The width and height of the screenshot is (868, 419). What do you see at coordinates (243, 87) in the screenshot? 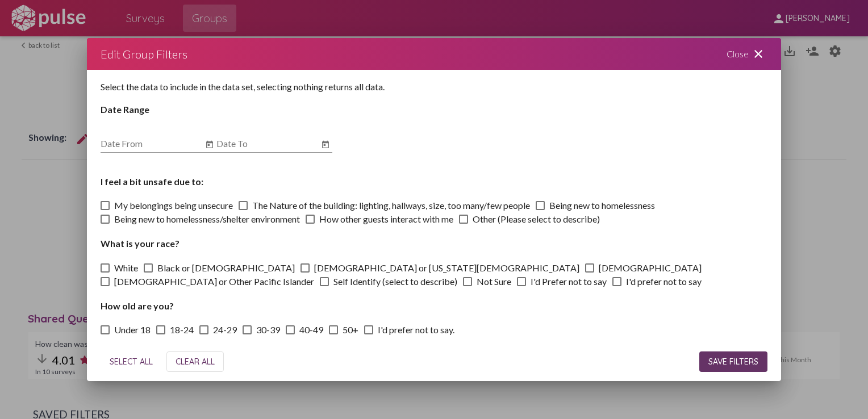
I see `span: Select the data to include in the data set, selecting nothing returns all data.` at bounding box center [243, 87].